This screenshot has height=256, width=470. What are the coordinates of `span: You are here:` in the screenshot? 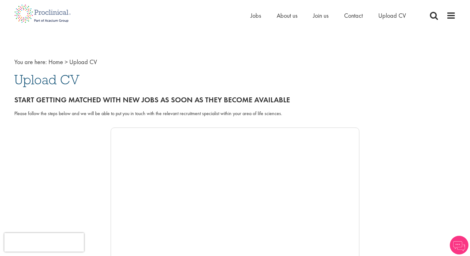 It's located at (30, 62).